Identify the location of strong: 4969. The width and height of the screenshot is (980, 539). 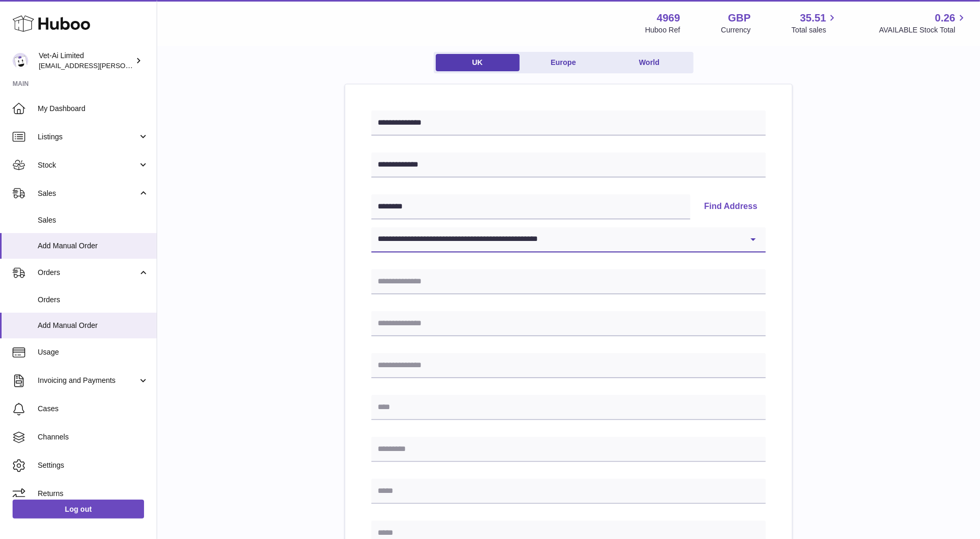
(668, 18).